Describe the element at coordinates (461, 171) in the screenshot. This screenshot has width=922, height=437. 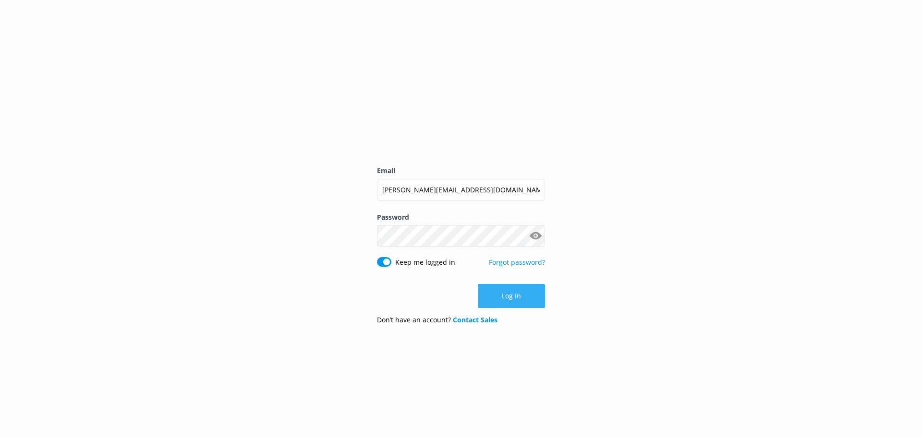
I see `label: Email` at that location.